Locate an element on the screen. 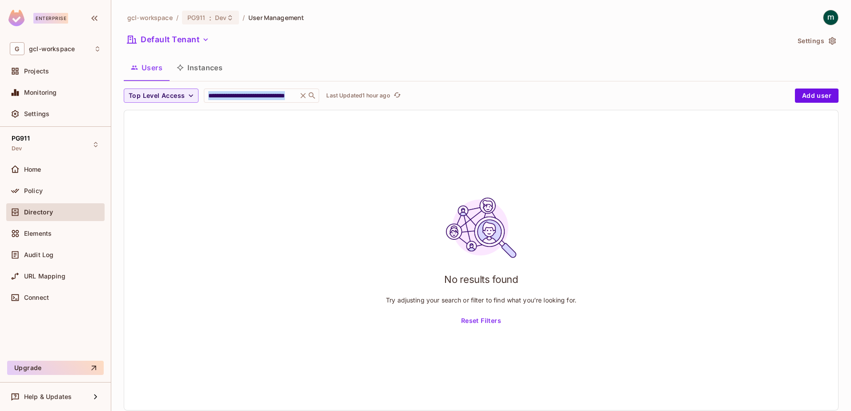 Image resolution: width=851 pixels, height=411 pixels. div: Enterprise is located at coordinates (51, 18).